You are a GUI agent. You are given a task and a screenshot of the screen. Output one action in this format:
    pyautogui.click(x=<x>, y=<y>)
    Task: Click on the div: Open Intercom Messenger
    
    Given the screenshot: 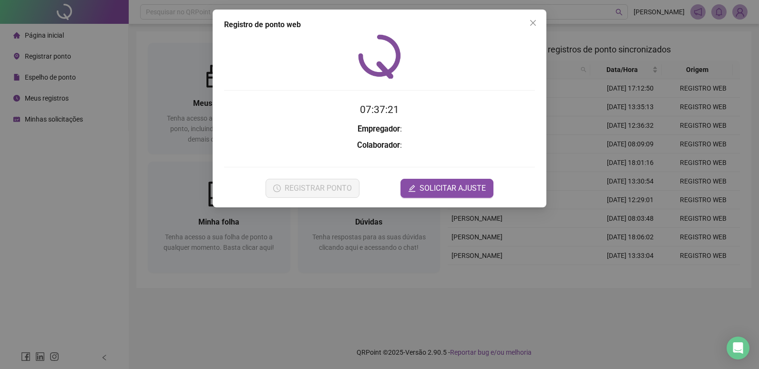 What is the action you would take?
    pyautogui.click(x=738, y=348)
    